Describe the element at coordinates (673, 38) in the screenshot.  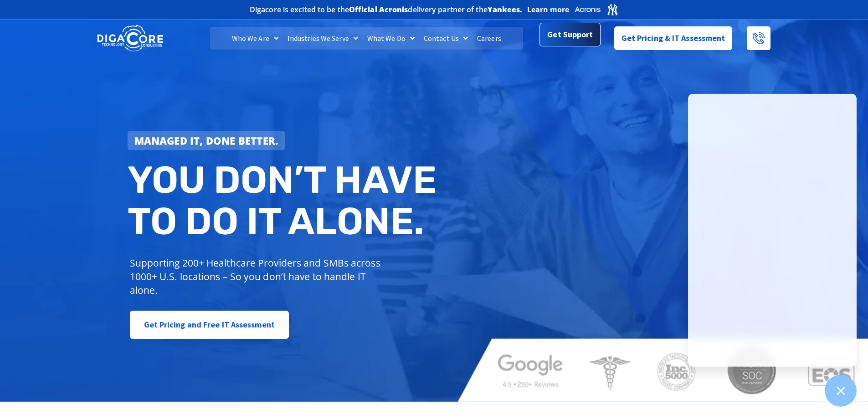
I see `span: Get Pricing & IT Assessment` at that location.